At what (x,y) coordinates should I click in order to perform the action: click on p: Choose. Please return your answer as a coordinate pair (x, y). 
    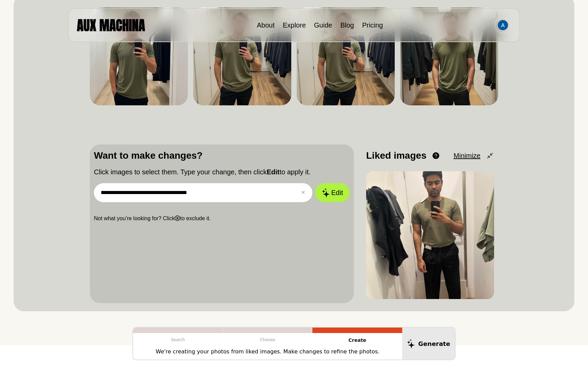
    Looking at the image, I should click on (268, 340).